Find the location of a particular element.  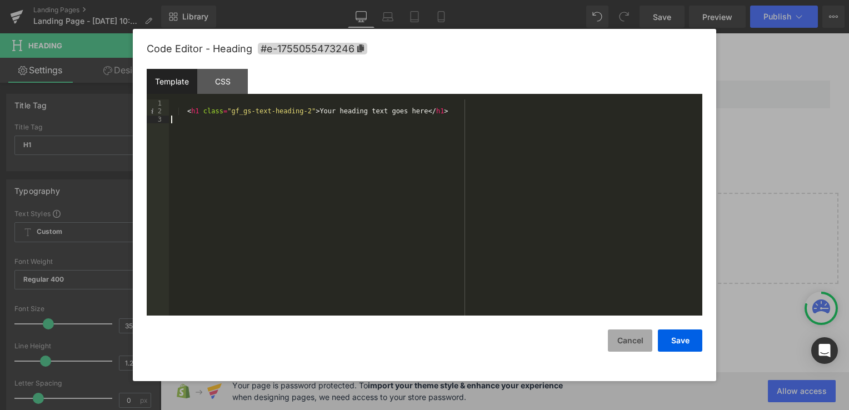

div: CSS is located at coordinates (222, 81).